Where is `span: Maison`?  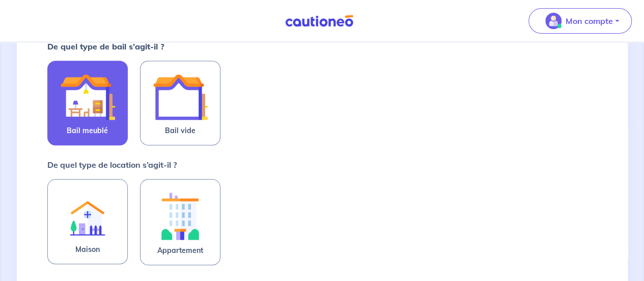
span: Maison is located at coordinates (87, 249).